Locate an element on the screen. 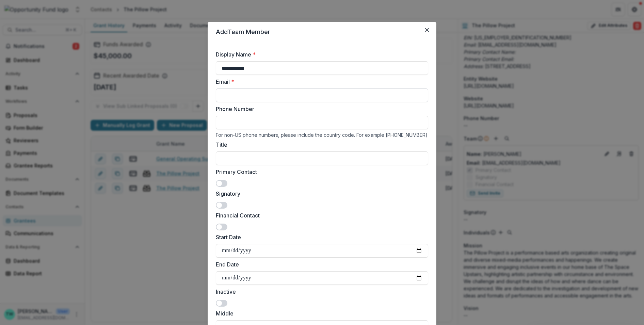  label: Title is located at coordinates (320, 145).